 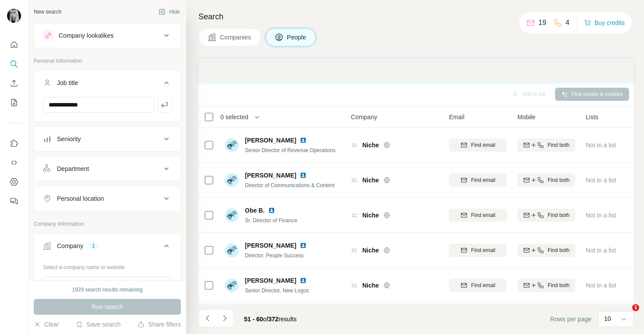 I want to click on button: My lists, so click(x=14, y=102).